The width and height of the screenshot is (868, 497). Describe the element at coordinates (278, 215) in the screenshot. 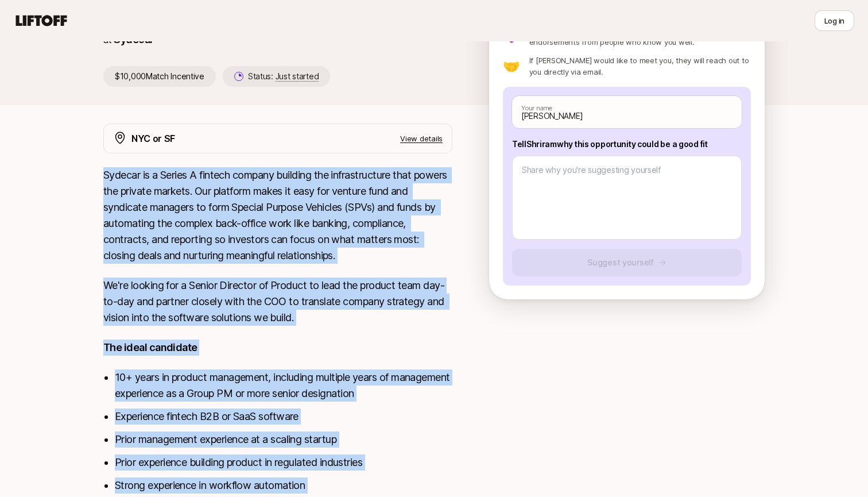

I see `p: Sydecar is a Series A fintech company building the infrastructure that powers the private markets...` at that location.